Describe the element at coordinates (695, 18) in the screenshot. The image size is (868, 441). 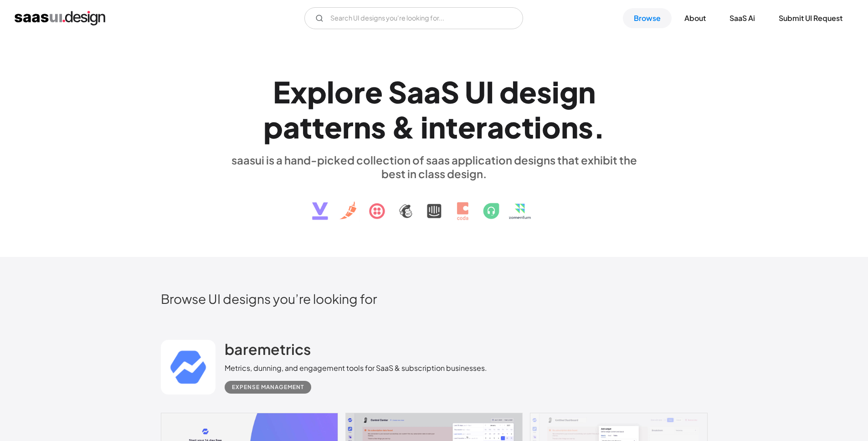
I see `a: About` at that location.